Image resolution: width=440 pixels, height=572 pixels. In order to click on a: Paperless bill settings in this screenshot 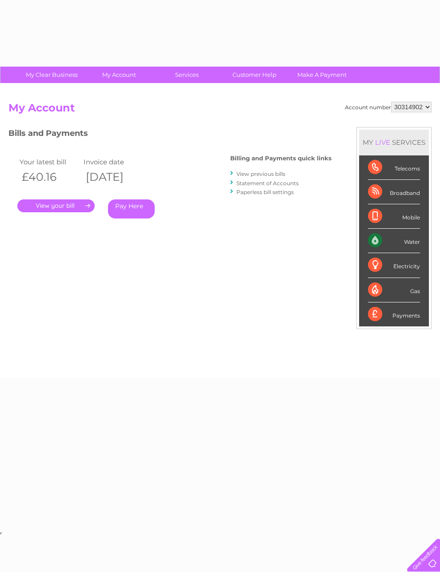, I will do `click(265, 192)`.